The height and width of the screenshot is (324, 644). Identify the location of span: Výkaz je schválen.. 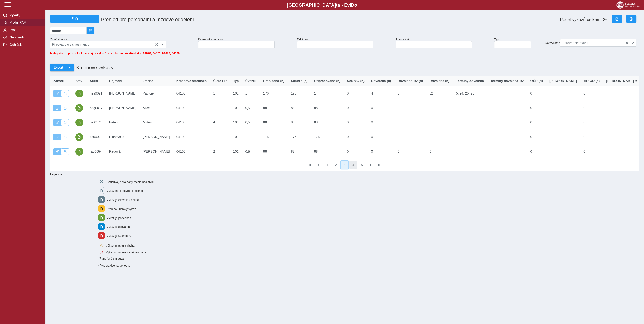
(119, 227).